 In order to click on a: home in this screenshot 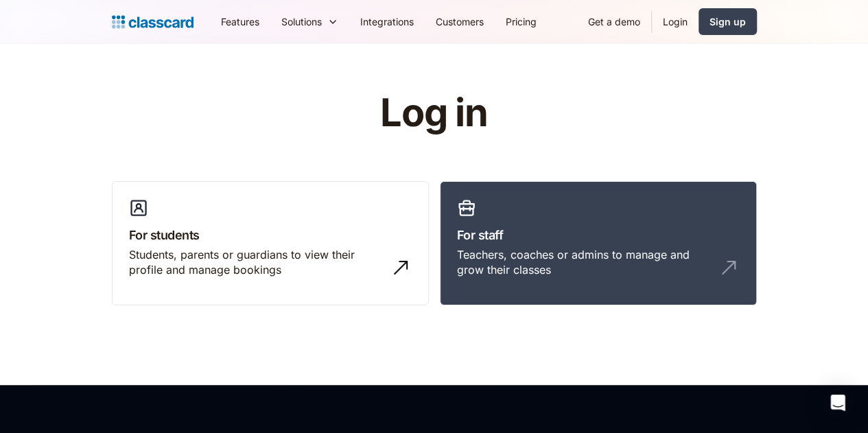, I will do `click(152, 22)`.